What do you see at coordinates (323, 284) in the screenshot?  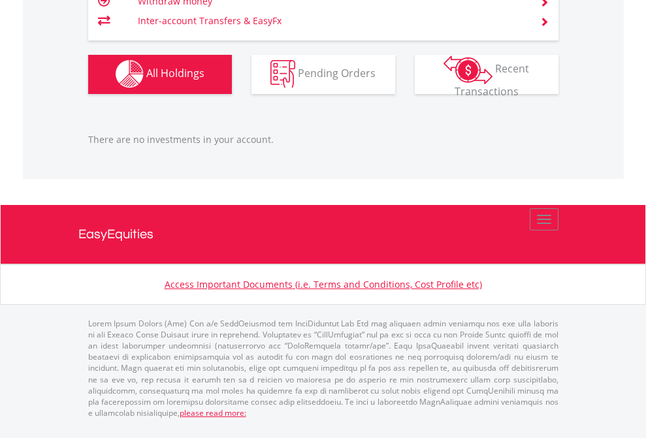 I see `a: Access Important Documents (i.e. Terms and Conditions, Cost Profile etc)` at bounding box center [323, 284].